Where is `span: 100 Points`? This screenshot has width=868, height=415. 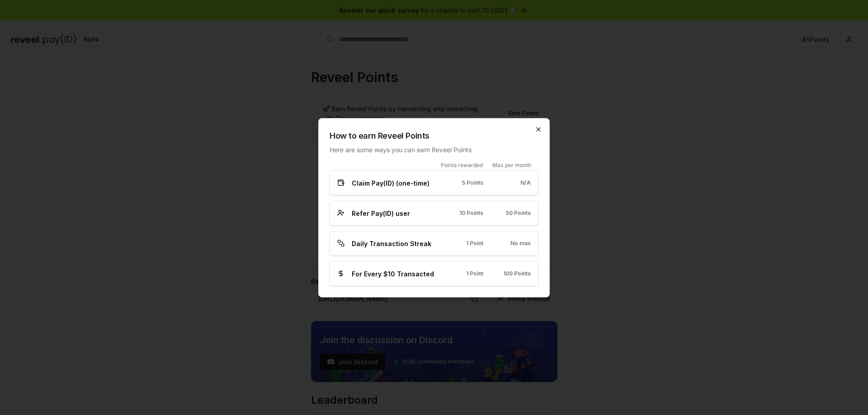 span: 100 Points is located at coordinates (517, 274).